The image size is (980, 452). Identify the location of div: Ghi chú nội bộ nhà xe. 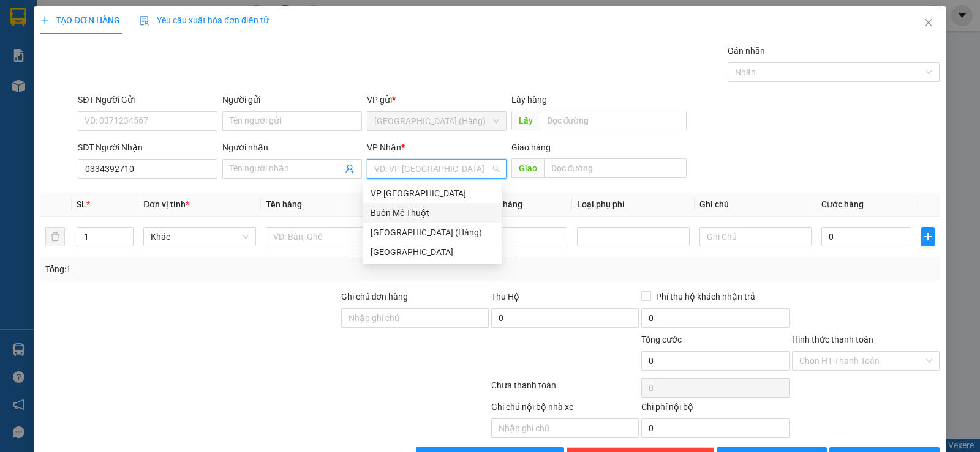
(565, 409).